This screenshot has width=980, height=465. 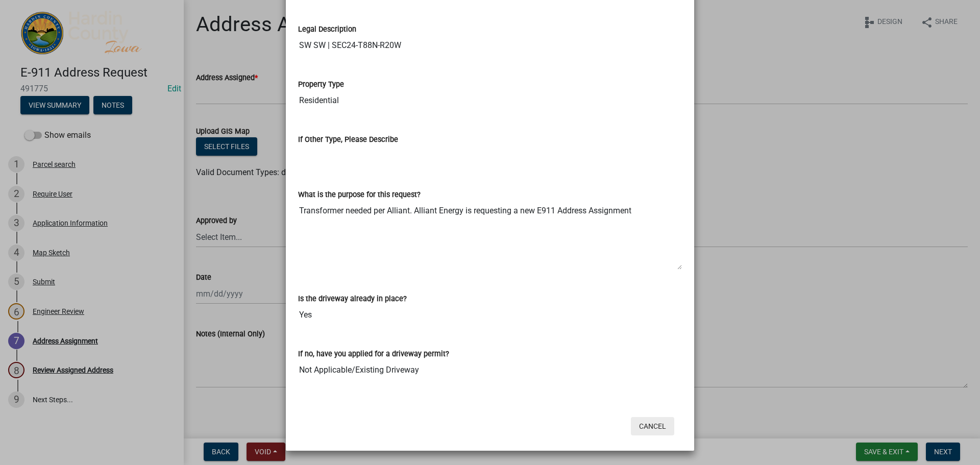 What do you see at coordinates (352, 299) in the screenshot?
I see `label: Is the driveway already in place?` at bounding box center [352, 299].